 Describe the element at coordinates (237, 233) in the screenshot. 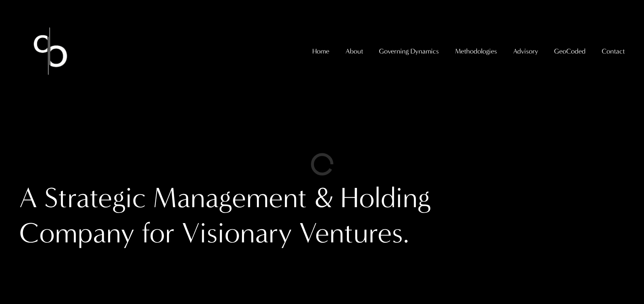

I see `div: Visionary` at that location.